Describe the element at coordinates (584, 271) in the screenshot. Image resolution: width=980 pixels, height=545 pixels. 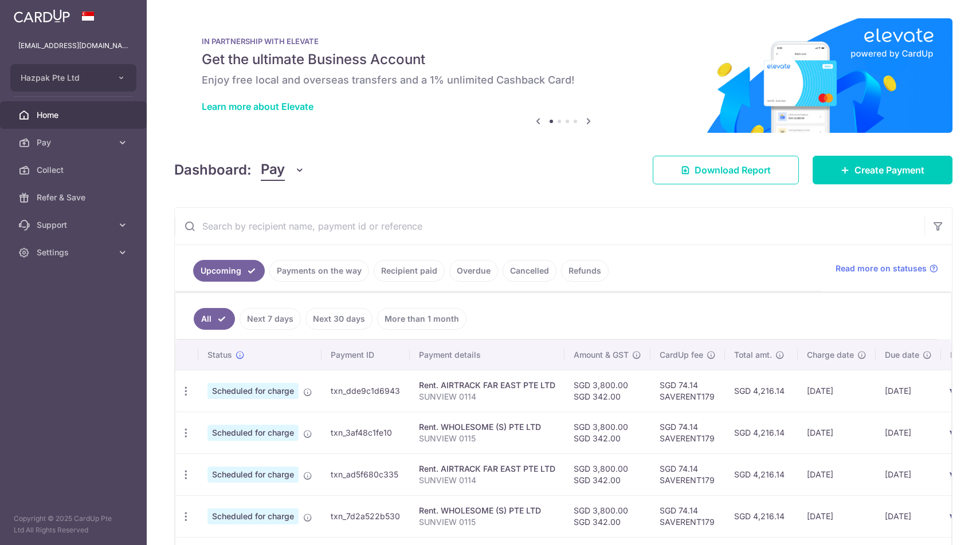
I see `a: Refunds` at that location.